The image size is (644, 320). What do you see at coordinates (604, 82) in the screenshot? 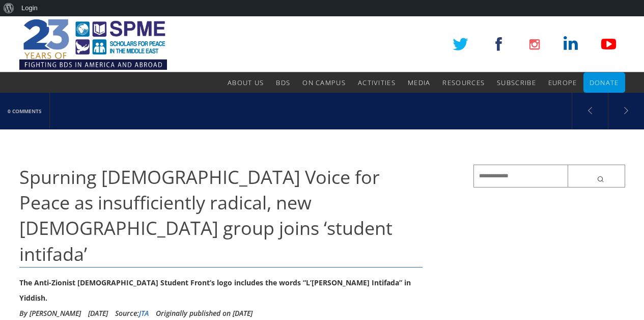
I see `a: Donate` at bounding box center [604, 82].